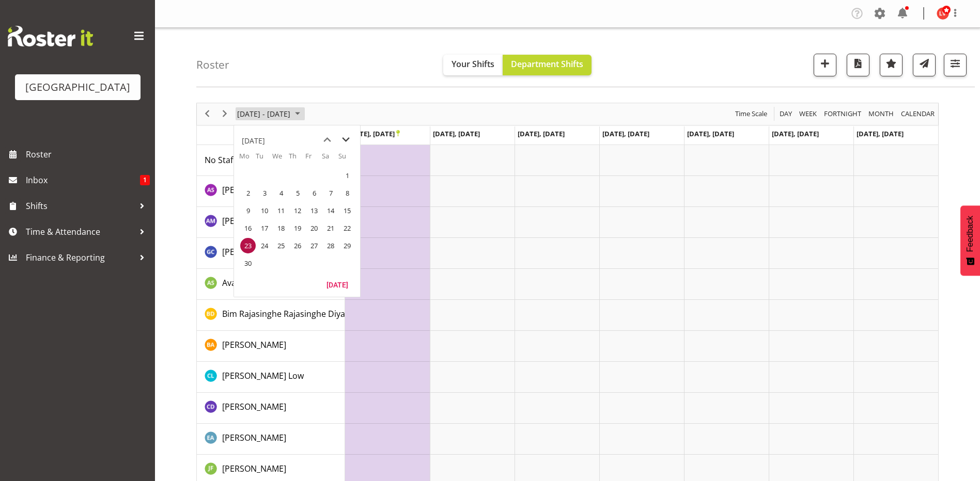  Describe the element at coordinates (248, 246) in the screenshot. I see `td: Monday, September 23, 2024` at that location.